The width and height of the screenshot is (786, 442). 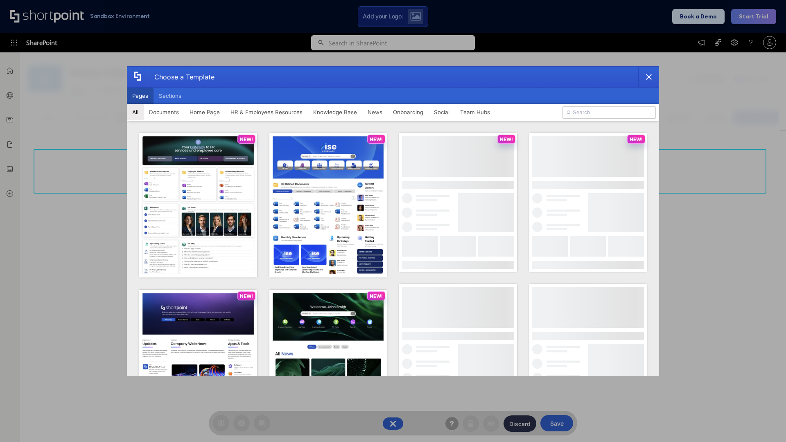 What do you see at coordinates (135, 112) in the screenshot?
I see `button: All` at bounding box center [135, 112].